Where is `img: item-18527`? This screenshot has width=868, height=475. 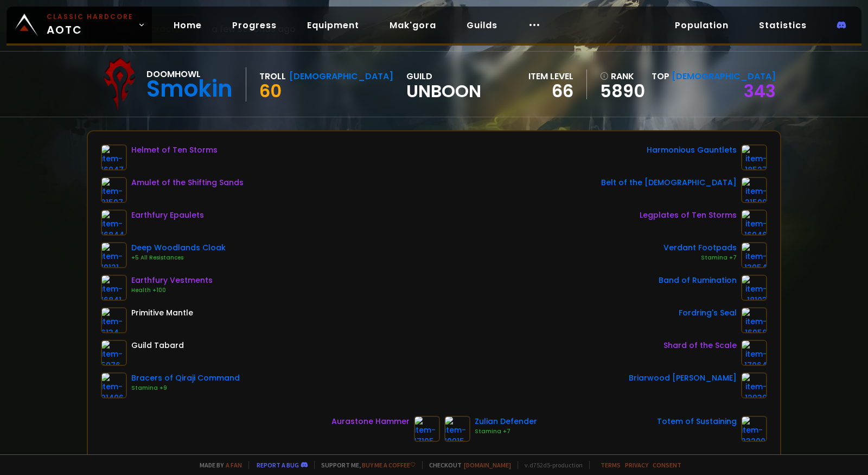 img: item-18527 is located at coordinates (754, 157).